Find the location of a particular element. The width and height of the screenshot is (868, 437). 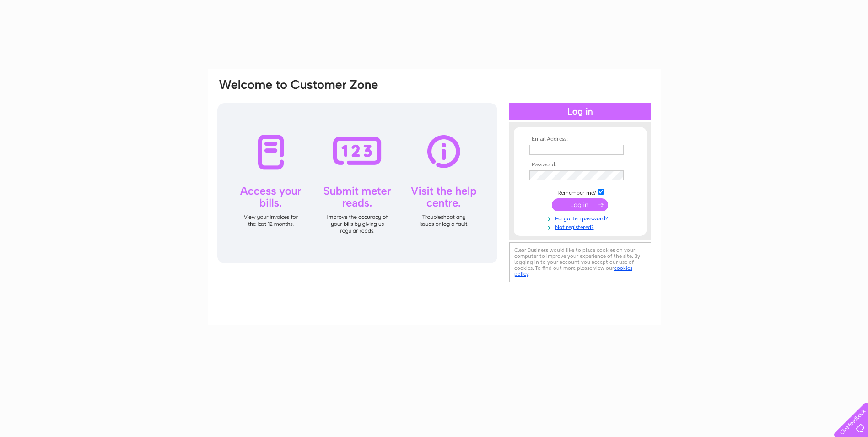

div: Clear Business would like to place cookies on your computer to improve your experience of the sit... is located at coordinates (580, 261).